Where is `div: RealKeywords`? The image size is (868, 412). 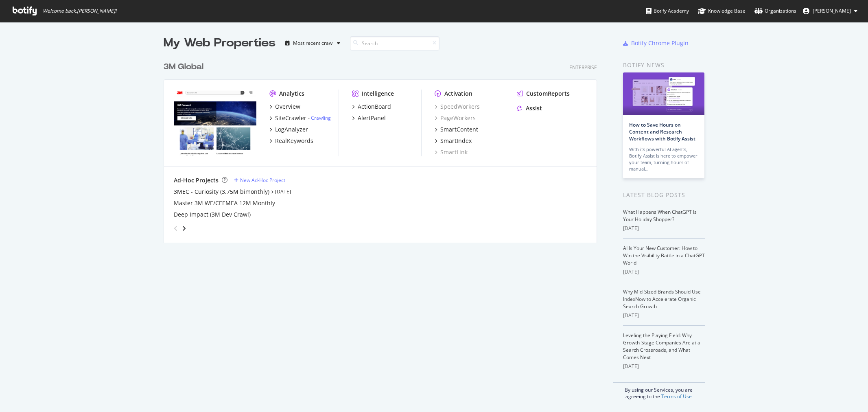 div: RealKeywords is located at coordinates (295, 141).